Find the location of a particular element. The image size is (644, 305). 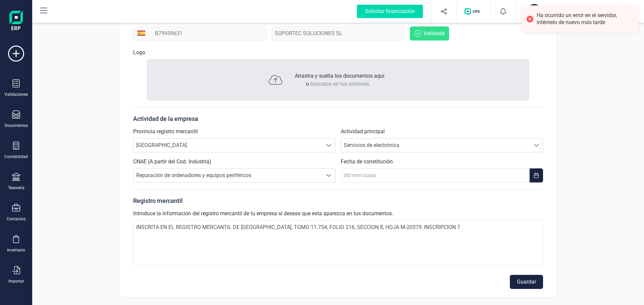

label: CNAE (A partir del Cod. Industria) is located at coordinates (172, 162).